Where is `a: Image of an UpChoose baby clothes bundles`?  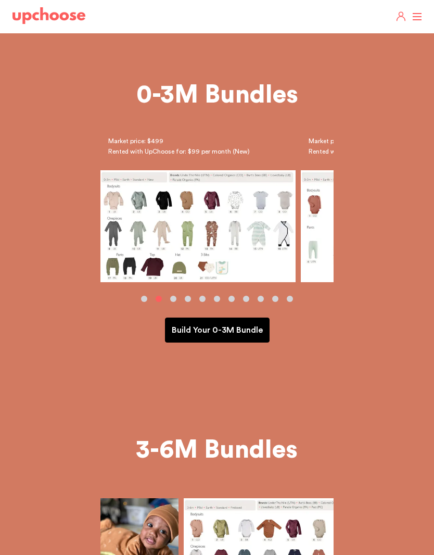 a: Image of an UpChoose baby clothes bundles is located at coordinates (198, 226).